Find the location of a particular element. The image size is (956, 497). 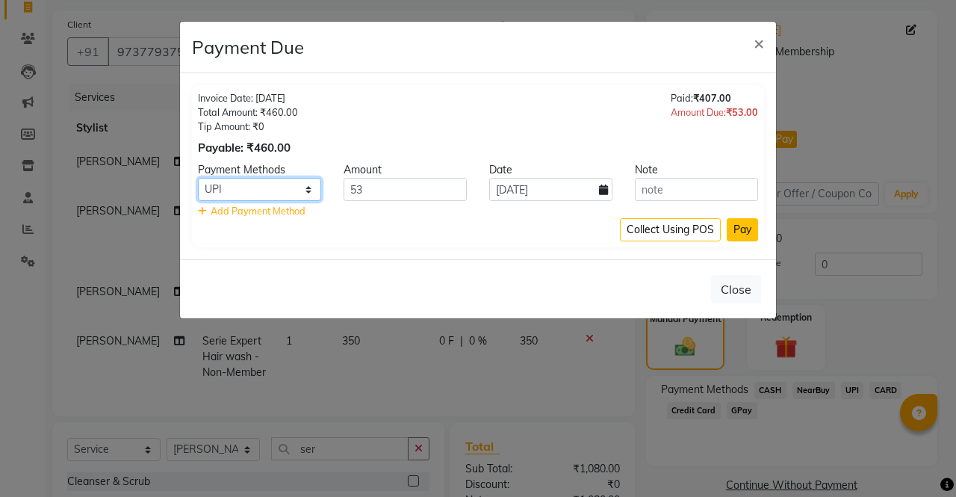

div: Tip Amount: ₹0 is located at coordinates (248, 126).